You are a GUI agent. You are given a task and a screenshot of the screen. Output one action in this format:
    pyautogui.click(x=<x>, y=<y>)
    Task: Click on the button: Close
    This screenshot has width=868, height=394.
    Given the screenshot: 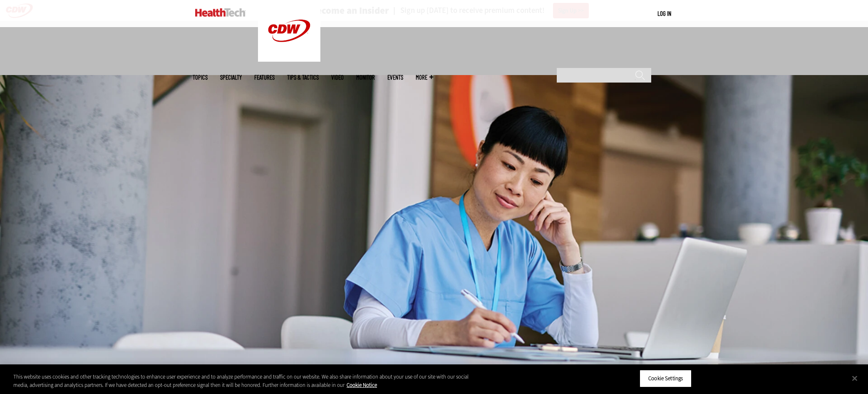 What is the action you would take?
    pyautogui.click(x=855, y=378)
    